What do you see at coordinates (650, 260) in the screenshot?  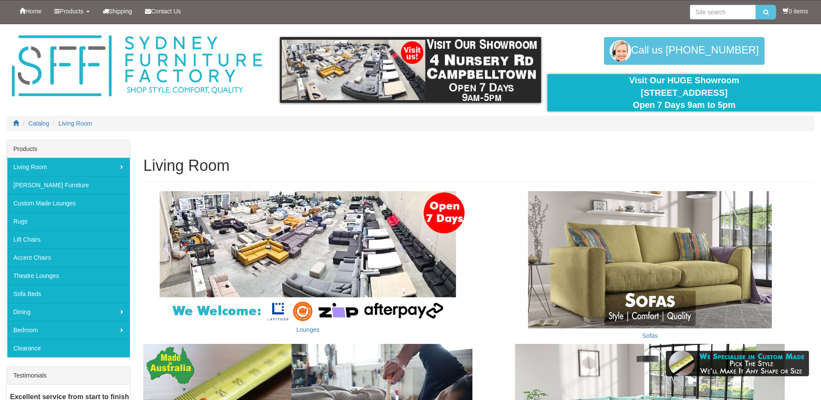 I see `img: Sofas` at bounding box center [650, 260].